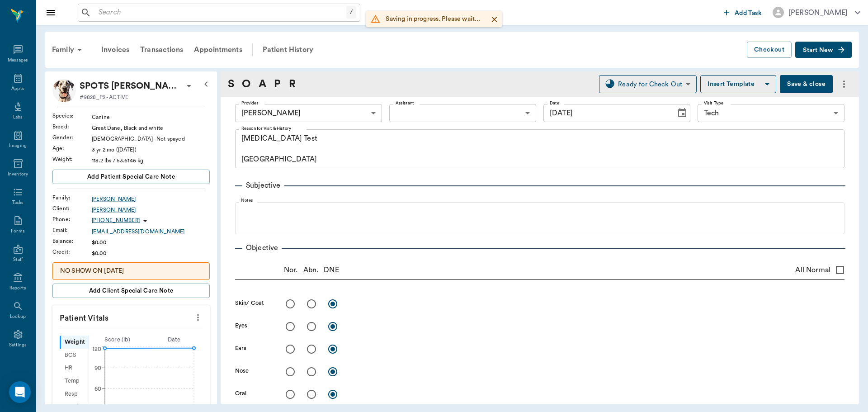 The image size is (868, 412). Describe the element at coordinates (249, 303) in the screenshot. I see `label: Skin/ Coat` at that location.